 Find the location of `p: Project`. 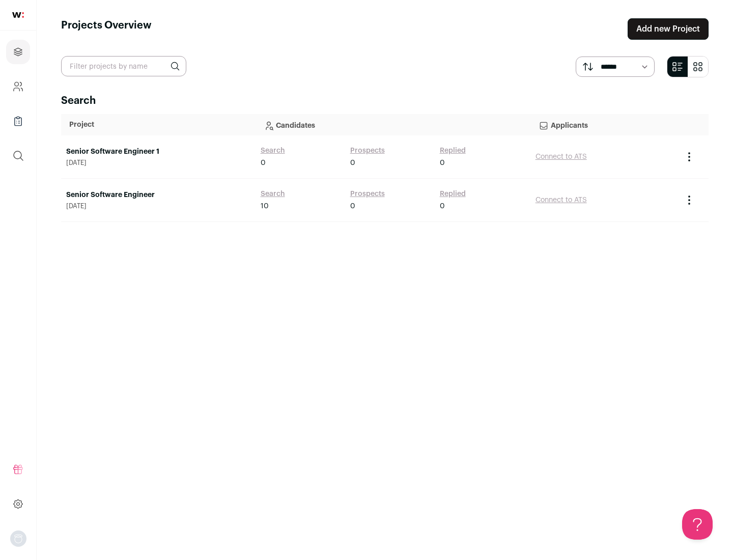

p: Project is located at coordinates (158, 125).